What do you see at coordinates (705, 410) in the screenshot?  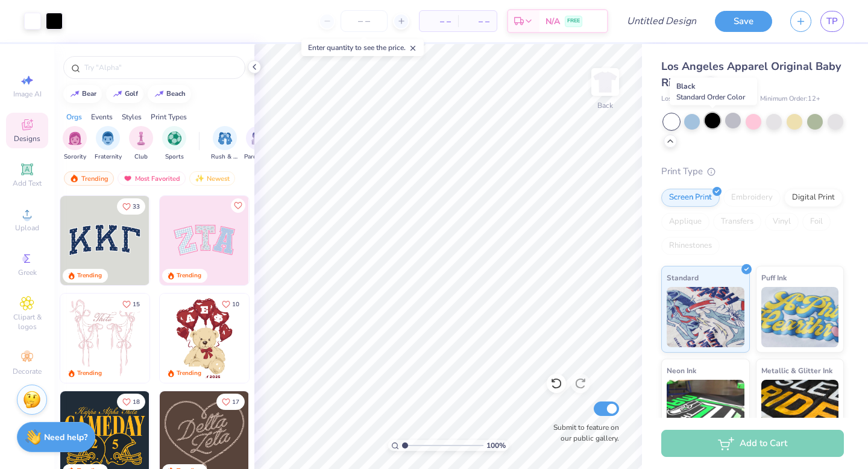 I see `img: Neon Ink` at bounding box center [705, 410].